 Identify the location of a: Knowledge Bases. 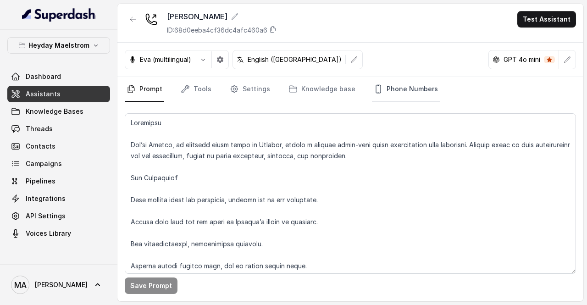
(59, 111).